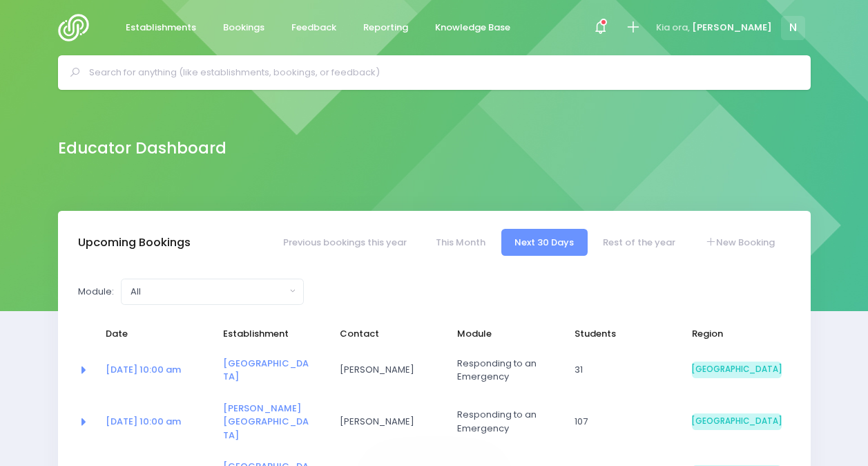  I want to click on span: Reporting, so click(385, 28).